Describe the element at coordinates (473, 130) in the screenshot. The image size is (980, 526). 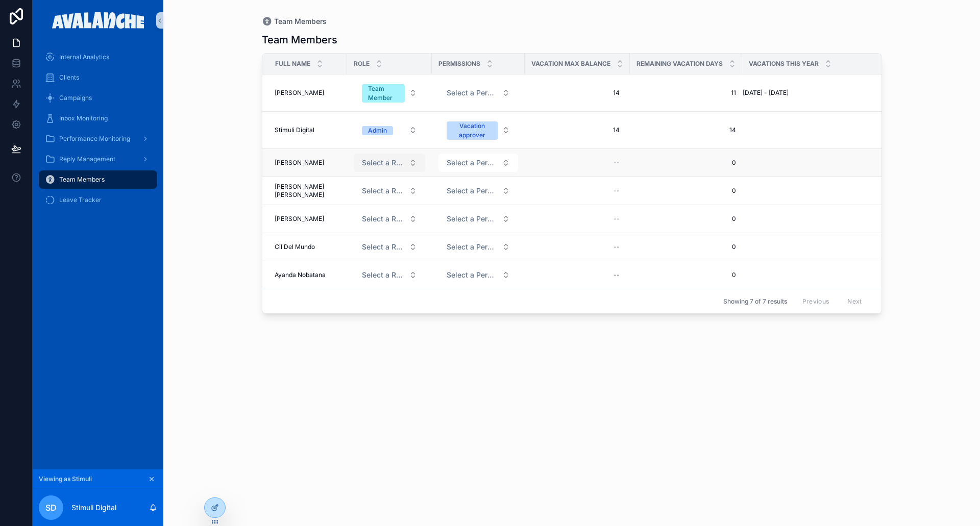
I see `button: Unselect VACATION_APPROVER` at that location.